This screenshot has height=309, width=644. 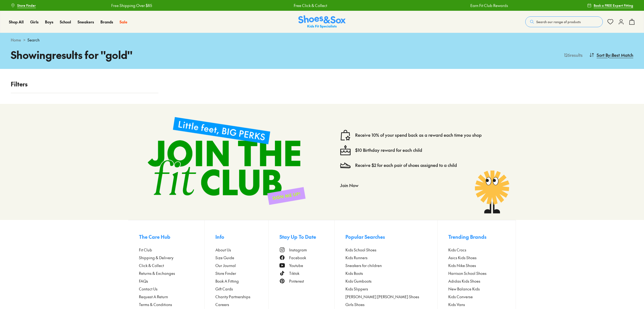 I want to click on a: School, so click(x=65, y=22).